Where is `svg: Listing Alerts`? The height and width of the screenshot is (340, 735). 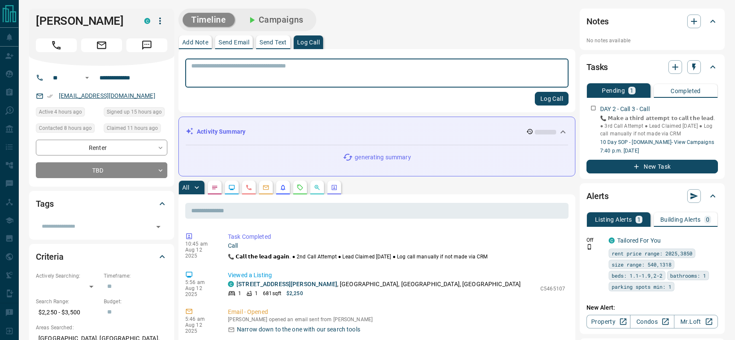 svg: Listing Alerts is located at coordinates (283, 187).